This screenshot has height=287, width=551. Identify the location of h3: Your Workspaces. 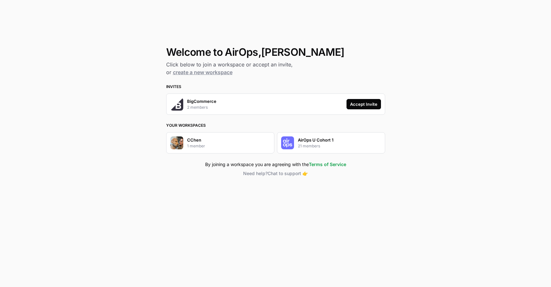
(276, 125).